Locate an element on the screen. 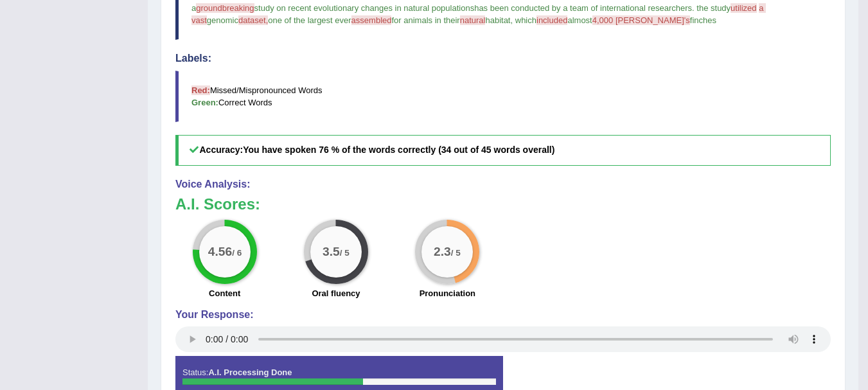  span: genomic is located at coordinates (222, 20).